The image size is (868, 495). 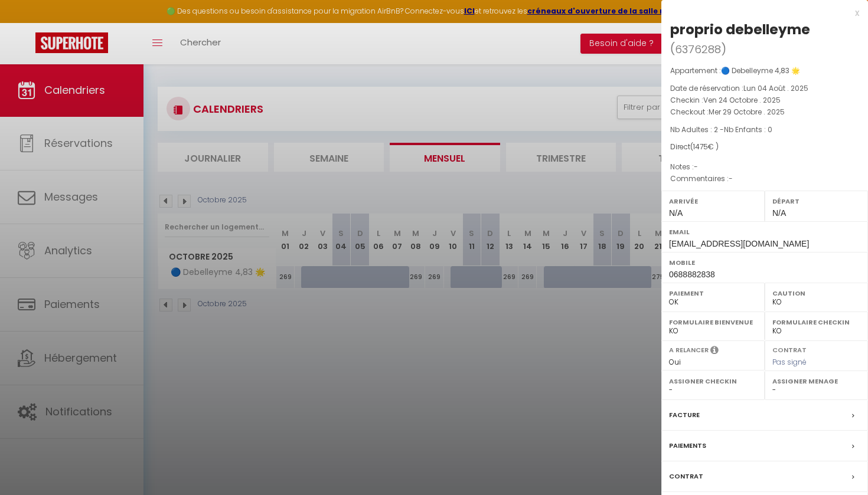 I want to click on p: Date de réservation :, so click(x=765, y=88).